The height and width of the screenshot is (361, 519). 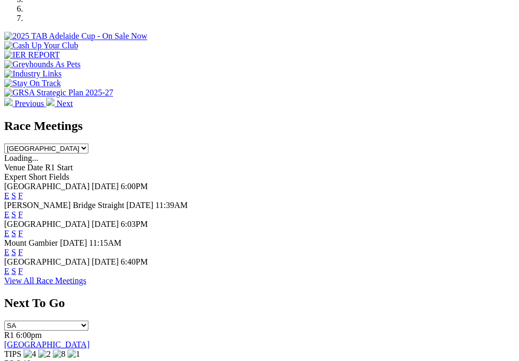 I want to click on span: Date, so click(x=35, y=166).